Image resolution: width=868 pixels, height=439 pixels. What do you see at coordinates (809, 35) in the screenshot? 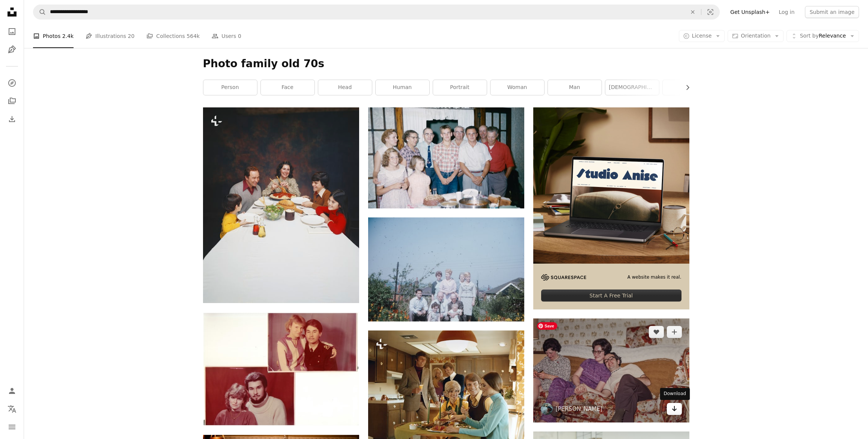
I see `span: Sort by` at bounding box center [809, 35].